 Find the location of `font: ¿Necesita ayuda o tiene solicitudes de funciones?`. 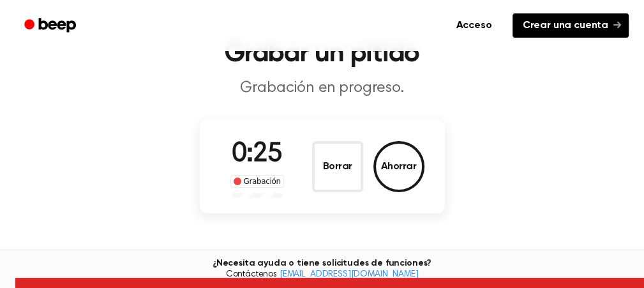

font: ¿Necesita ayuda o tiene solicitudes de funciones? is located at coordinates (321, 263).